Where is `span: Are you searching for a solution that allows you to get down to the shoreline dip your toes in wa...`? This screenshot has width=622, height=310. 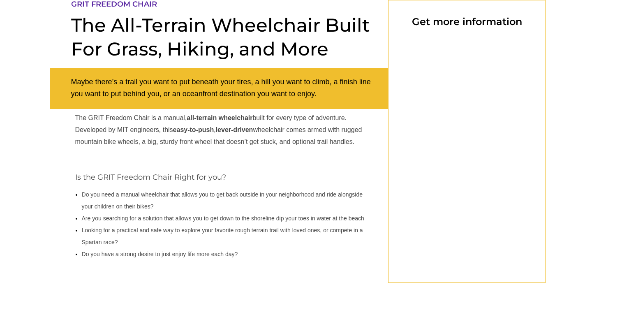 span: Are you searching for a solution that allows you to get down to the shoreline dip your toes in wa... is located at coordinates (223, 218).